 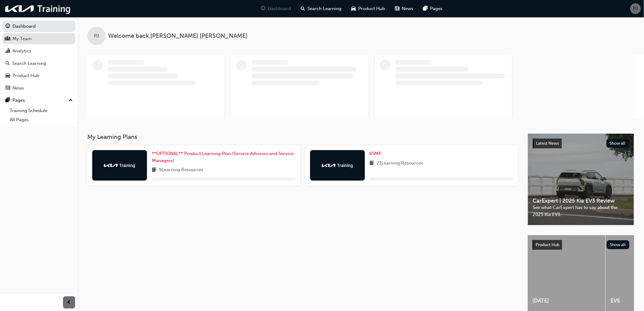 What do you see at coordinates (280, 9) in the screenshot?
I see `span: Dashboard` at bounding box center [280, 9].